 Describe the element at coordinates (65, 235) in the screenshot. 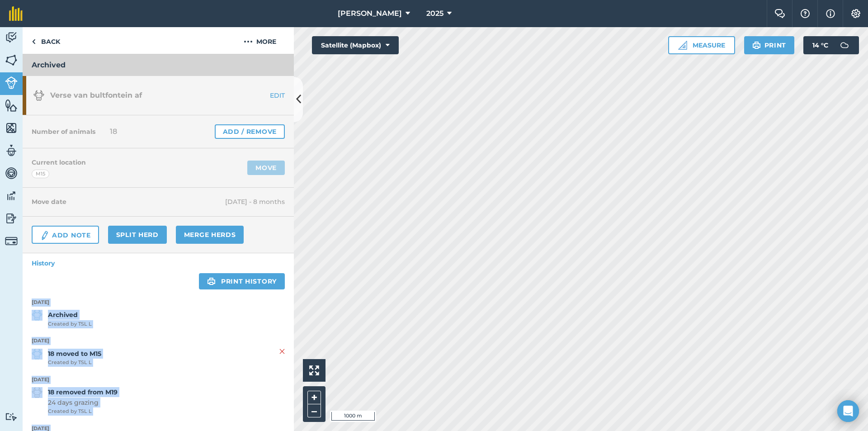

I see `a: Add Note` at that location.